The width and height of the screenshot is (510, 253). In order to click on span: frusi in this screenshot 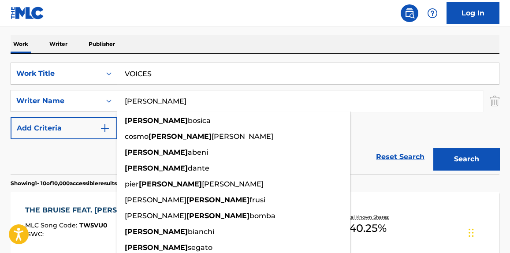, I will do `click(257, 200)`.